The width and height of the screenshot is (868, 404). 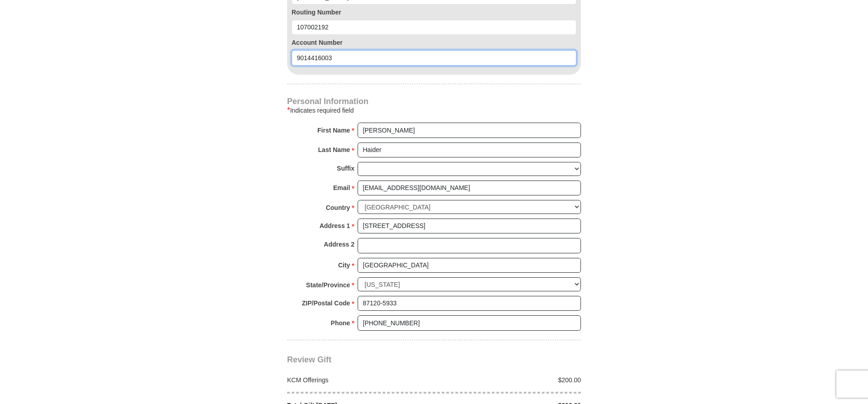 What do you see at coordinates (510, 380) in the screenshot?
I see `div: $200.00` at bounding box center [510, 380].